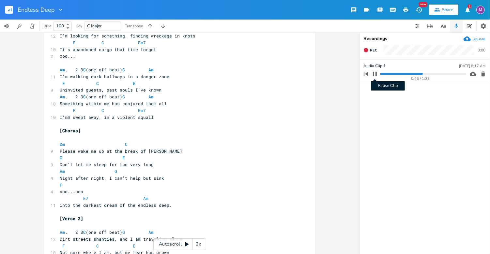  I want to click on div: Key, so click(79, 26).